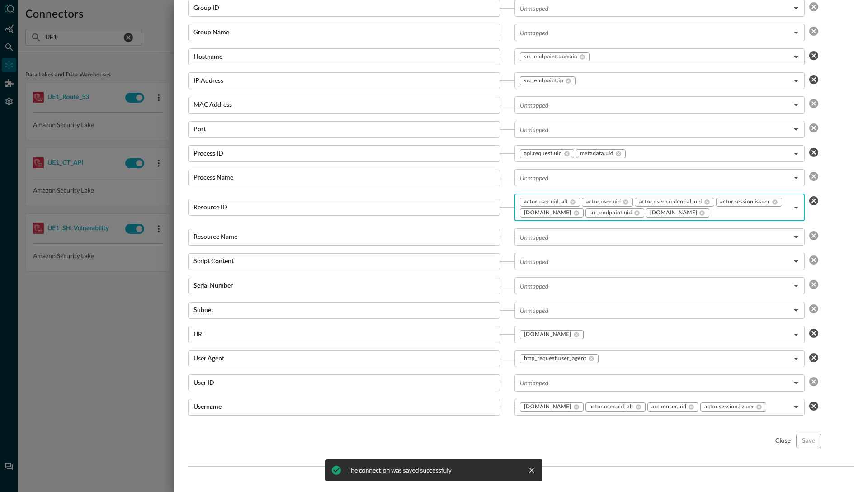 The image size is (868, 492). I want to click on span: src_endpoint.uid, so click(610, 213).